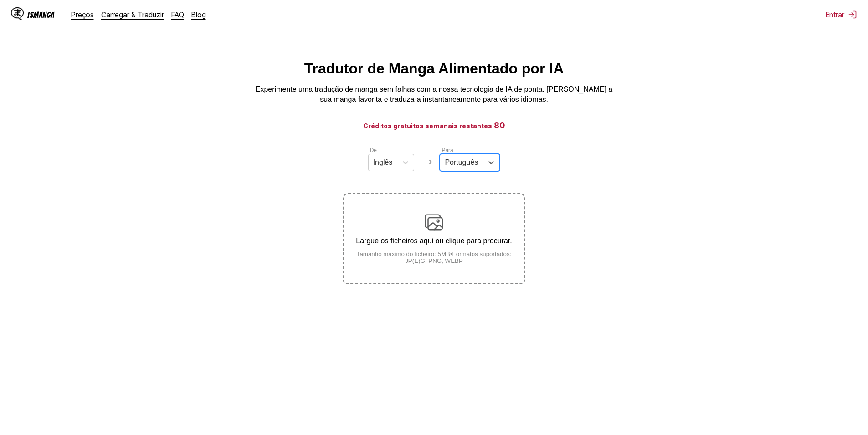 This screenshot has height=435, width=868. Describe the element at coordinates (435, 69) in the screenshot. I see `h1: Tradutor de Manga Alimentado por IA` at that location.